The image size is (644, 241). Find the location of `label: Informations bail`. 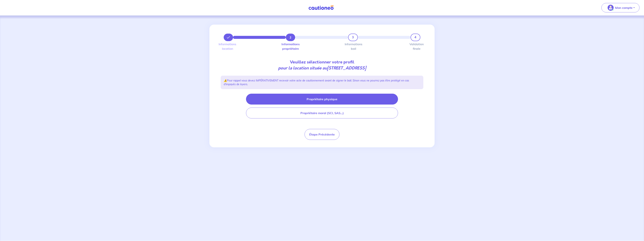

label: Informations bail is located at coordinates (354, 46).